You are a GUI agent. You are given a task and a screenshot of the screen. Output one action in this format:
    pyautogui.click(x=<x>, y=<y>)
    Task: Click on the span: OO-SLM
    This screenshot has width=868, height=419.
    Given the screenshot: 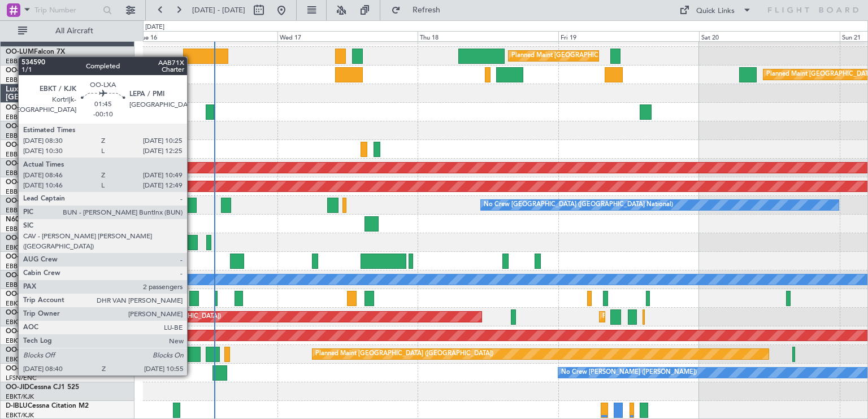 What is the action you would take?
    pyautogui.click(x=19, y=275)
    